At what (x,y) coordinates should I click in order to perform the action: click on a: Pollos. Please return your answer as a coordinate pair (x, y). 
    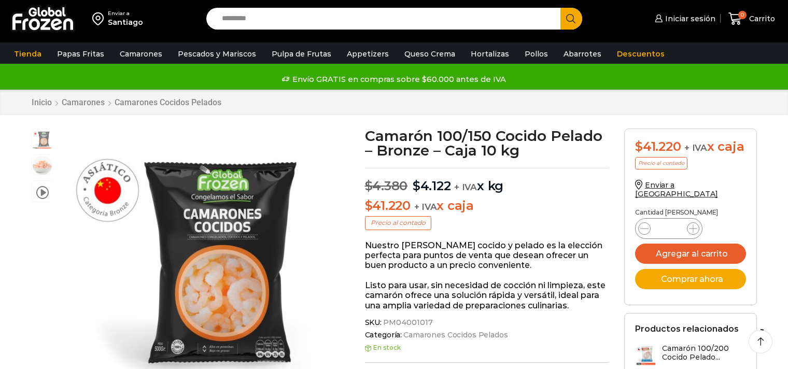
    Looking at the image, I should click on (536, 54).